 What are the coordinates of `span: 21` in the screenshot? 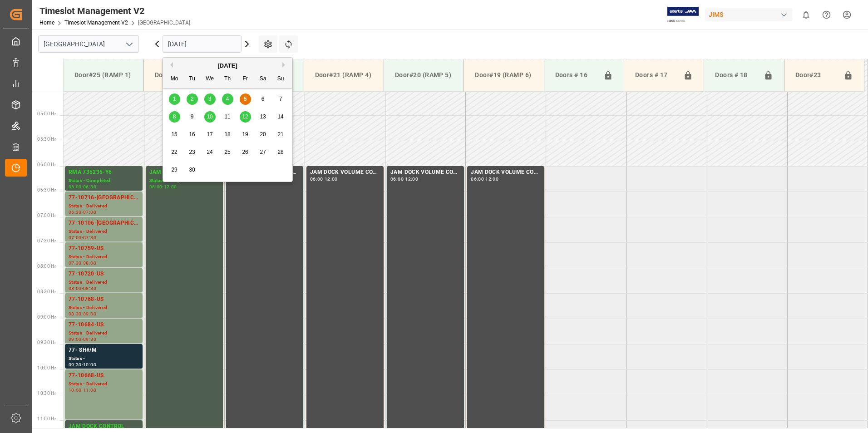 It's located at (280, 134).